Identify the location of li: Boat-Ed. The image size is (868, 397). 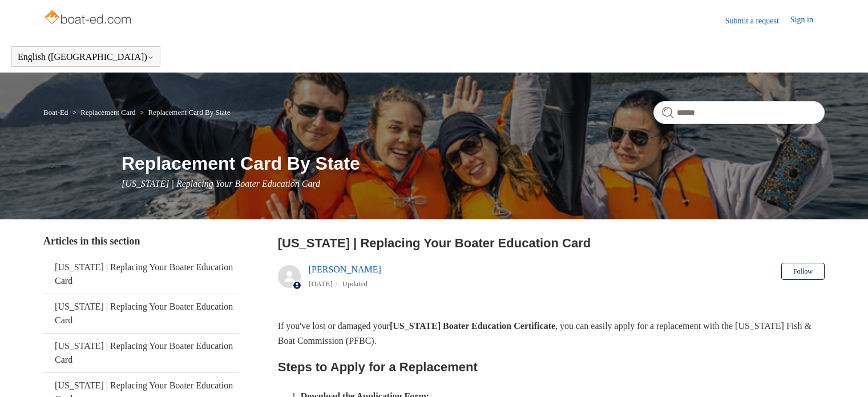
(57, 112).